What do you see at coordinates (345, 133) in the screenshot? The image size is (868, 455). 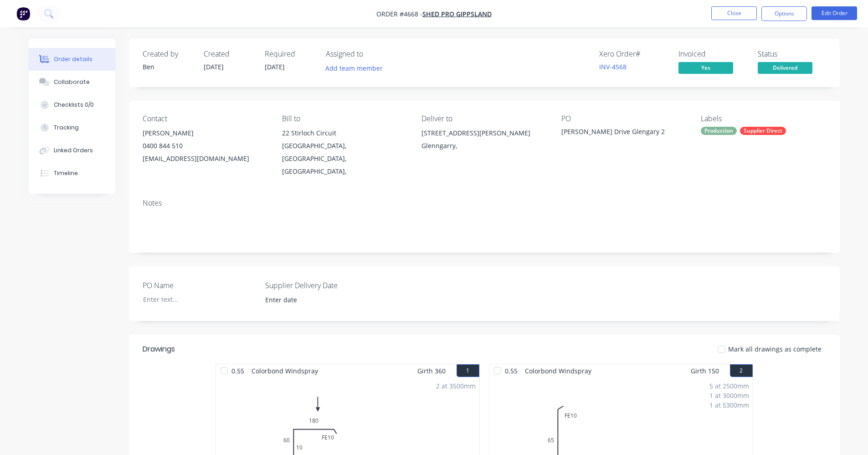 I see `div: 22 Stirloch Circuit` at bounding box center [345, 133].